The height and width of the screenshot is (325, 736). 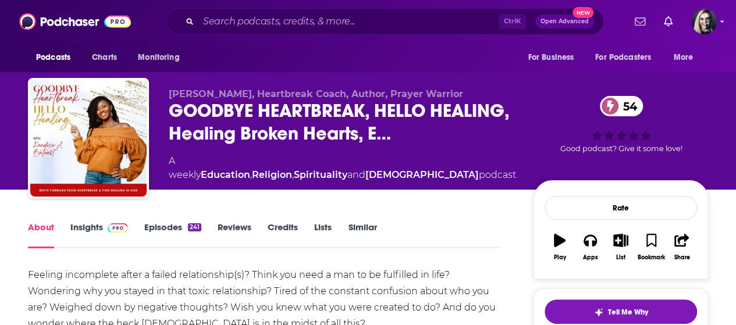 I want to click on span: Charts, so click(x=104, y=58).